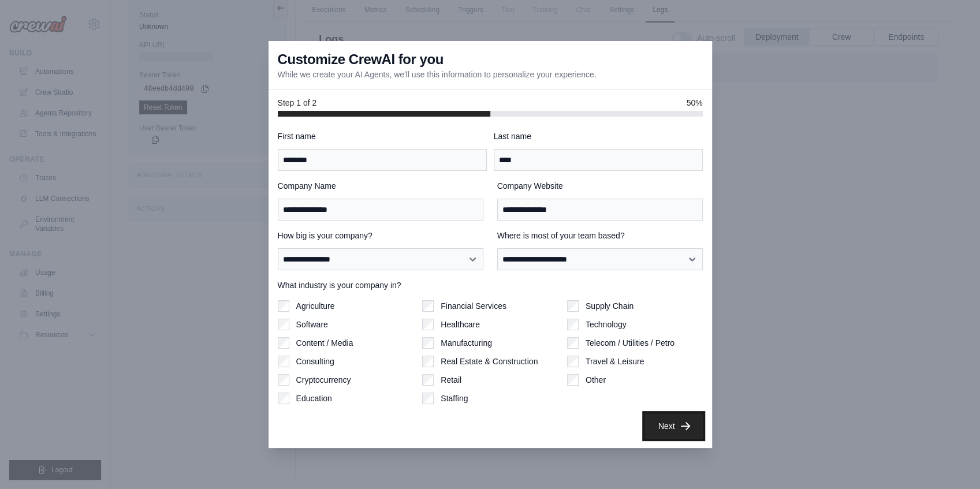  What do you see at coordinates (600, 235) in the screenshot?
I see `label: Where is most of your team based?` at bounding box center [600, 235].